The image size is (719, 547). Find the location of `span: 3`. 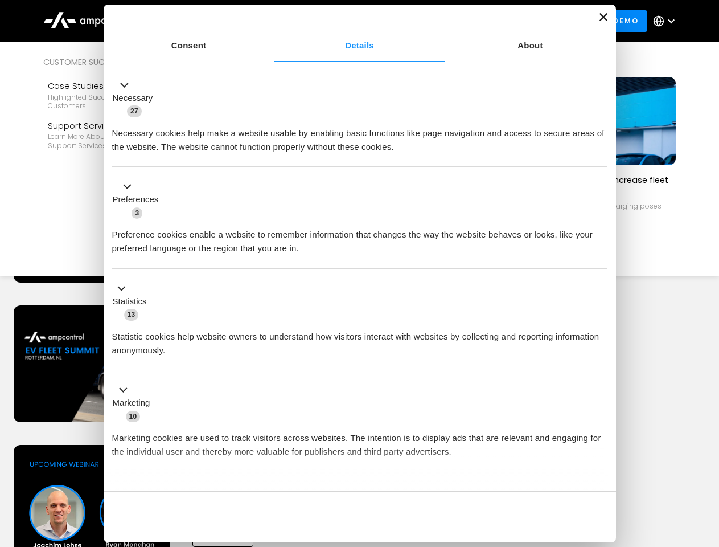

span: 3 is located at coordinates (137, 213).